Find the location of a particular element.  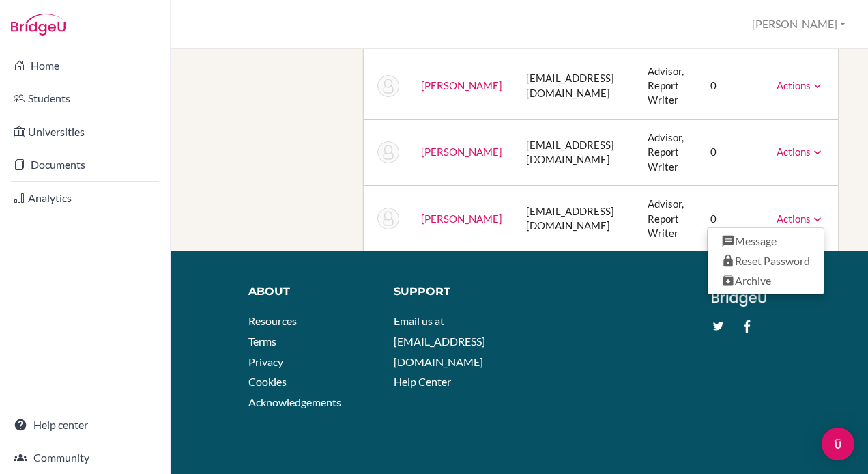

div: Open Intercom Messenger is located at coordinates (838, 444).